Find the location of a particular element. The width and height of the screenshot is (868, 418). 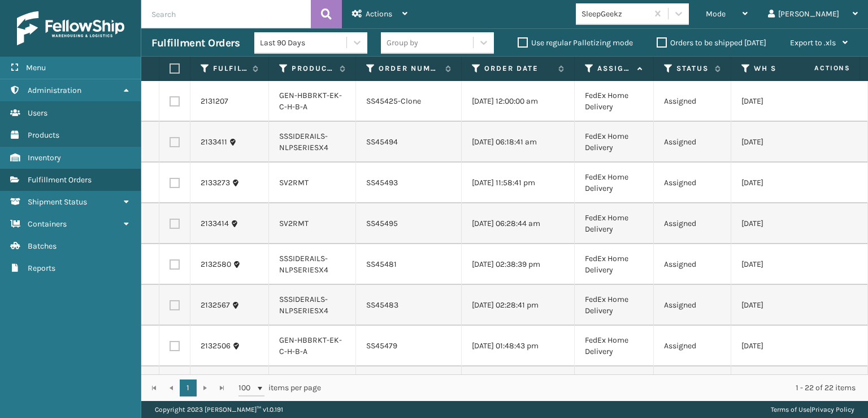

a: Terms of Use is located at coordinates (791, 409).